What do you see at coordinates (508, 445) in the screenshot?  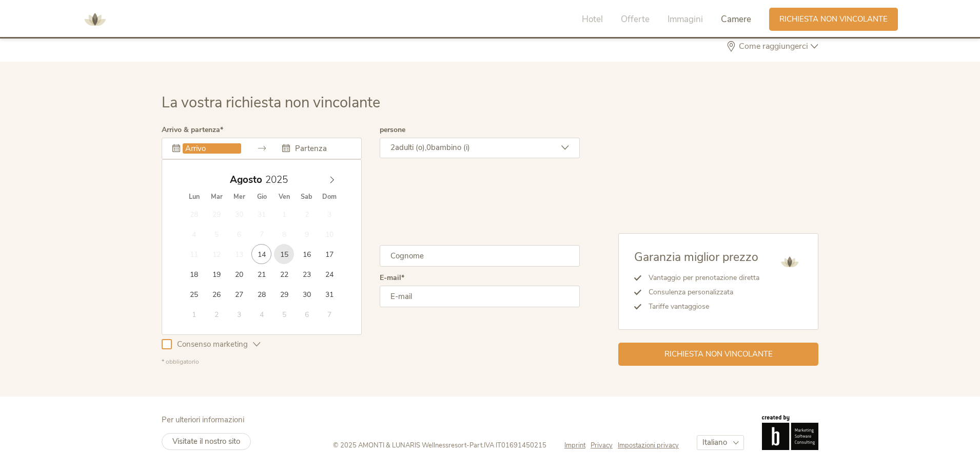 I see `span: Part.IVA IT01691450215` at bounding box center [508, 445].